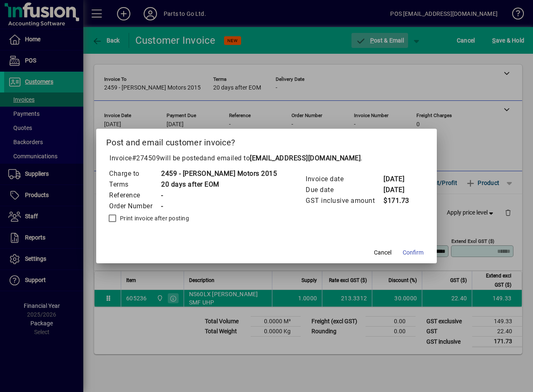 The image size is (533, 392). Describe the element at coordinates (146, 158) in the screenshot. I see `span: #274509` at that location.